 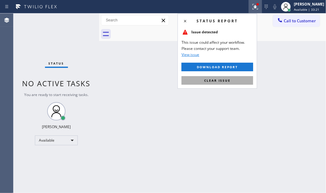 I want to click on span: Status, so click(x=56, y=63).